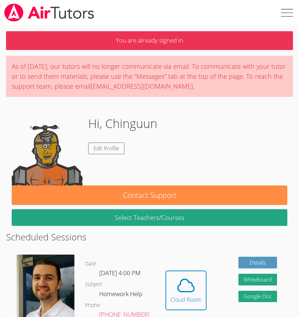 The width and height of the screenshot is (299, 317). Describe the element at coordinates (49, 12) in the screenshot. I see `img: airtutors_banner-c4298cdbf04f3fff15de1276eac7730deb9818008684d7c2e4769d2f7ddbe033.png` at that location.